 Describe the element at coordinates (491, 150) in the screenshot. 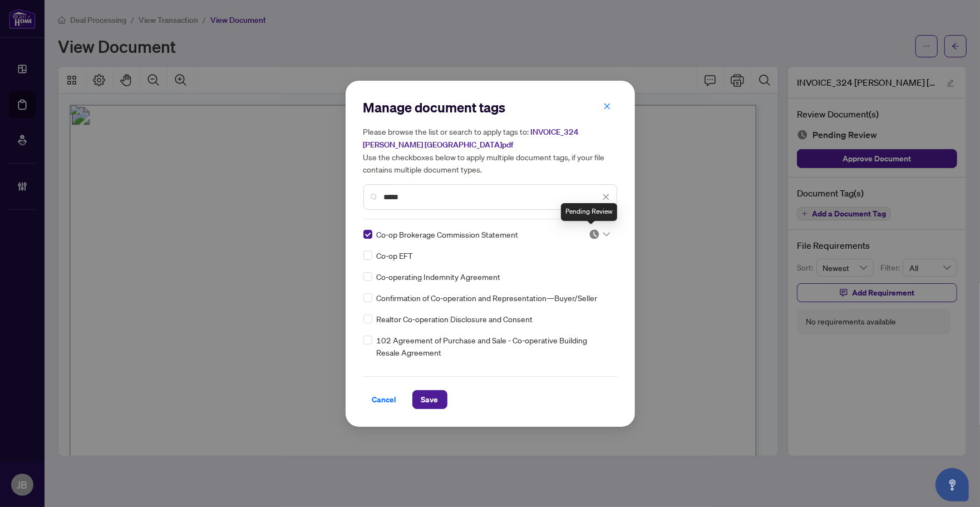

I see `h5: Please browse the list or search to apply tags to: Use the checkboxes below to apply multiple doc...` at that location.